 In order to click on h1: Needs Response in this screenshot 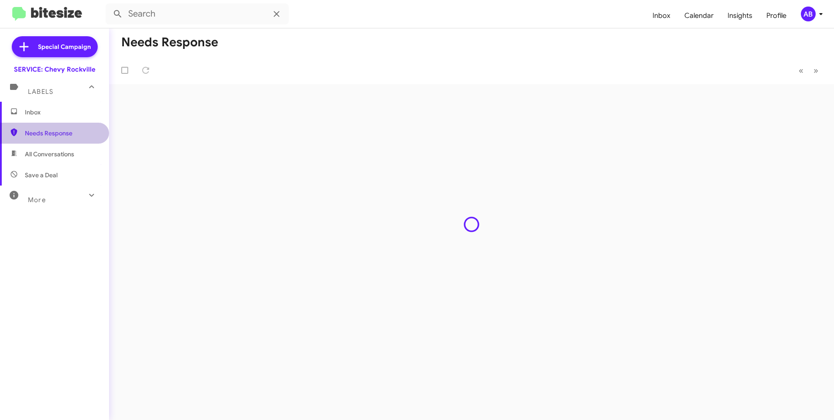, I will do `click(170, 42)`.